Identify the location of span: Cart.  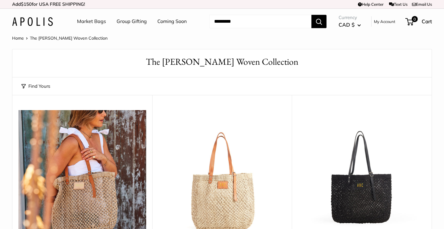
(427, 21).